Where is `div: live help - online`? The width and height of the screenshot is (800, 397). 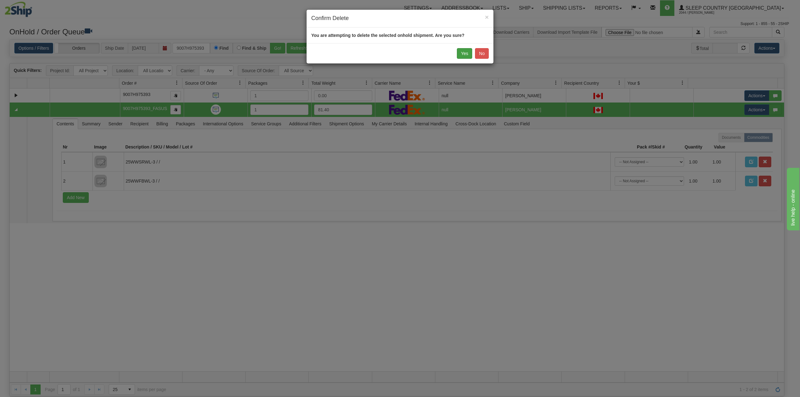 div: live help - online is located at coordinates (31, 8).